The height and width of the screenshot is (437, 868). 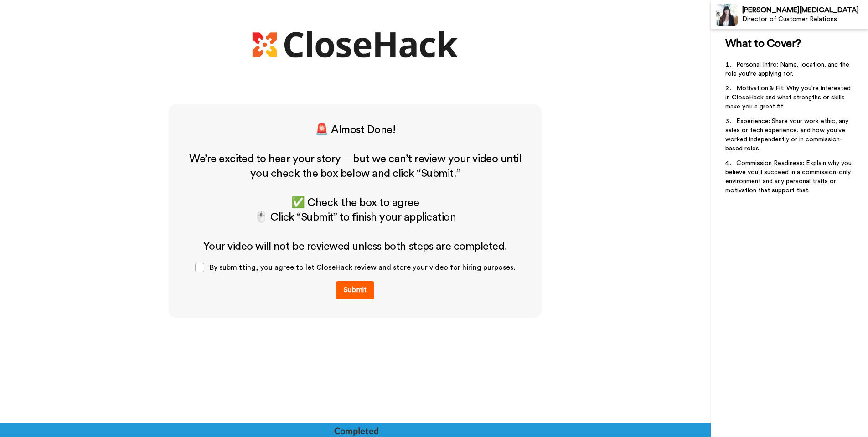 What do you see at coordinates (788, 69) in the screenshot?
I see `span: Personal Intro: Name, location, and the role you're applying for.` at bounding box center [788, 69].